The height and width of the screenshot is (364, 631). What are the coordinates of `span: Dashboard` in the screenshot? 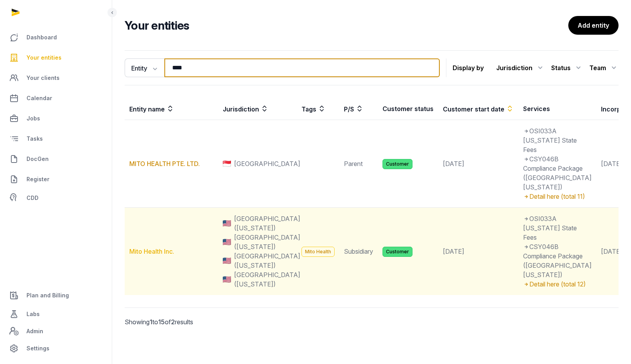 It's located at (42, 37).